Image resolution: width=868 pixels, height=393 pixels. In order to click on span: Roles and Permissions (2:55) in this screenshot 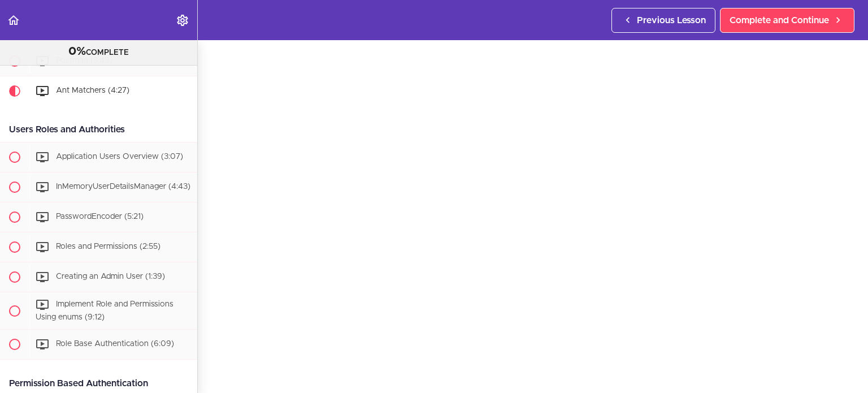, I will do `click(108, 246)`.